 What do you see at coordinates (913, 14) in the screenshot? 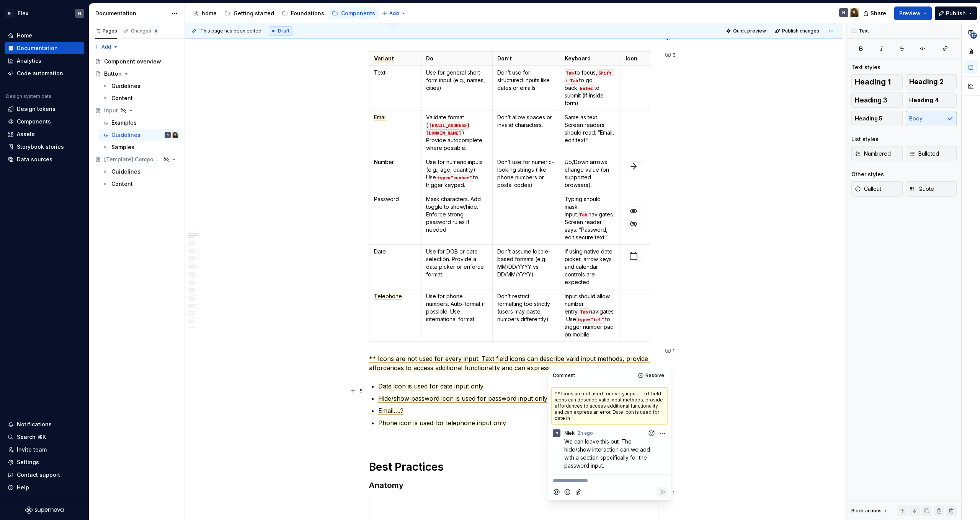
I see `button: Preview` at bounding box center [913, 14].